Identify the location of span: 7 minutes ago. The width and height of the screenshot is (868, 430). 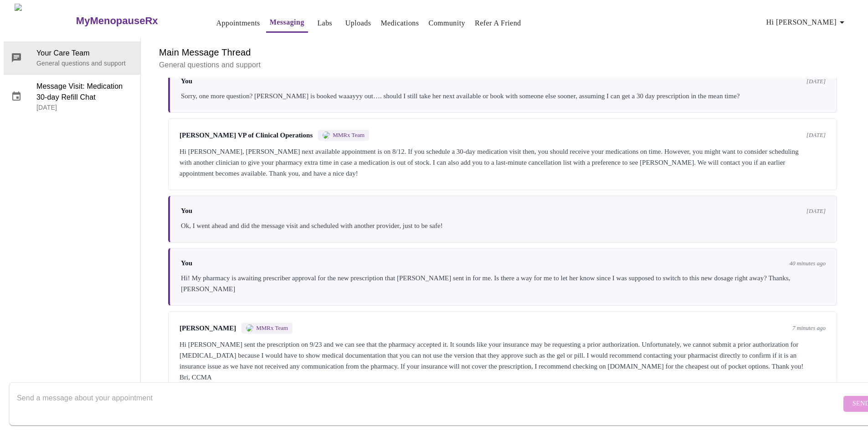
(809, 329).